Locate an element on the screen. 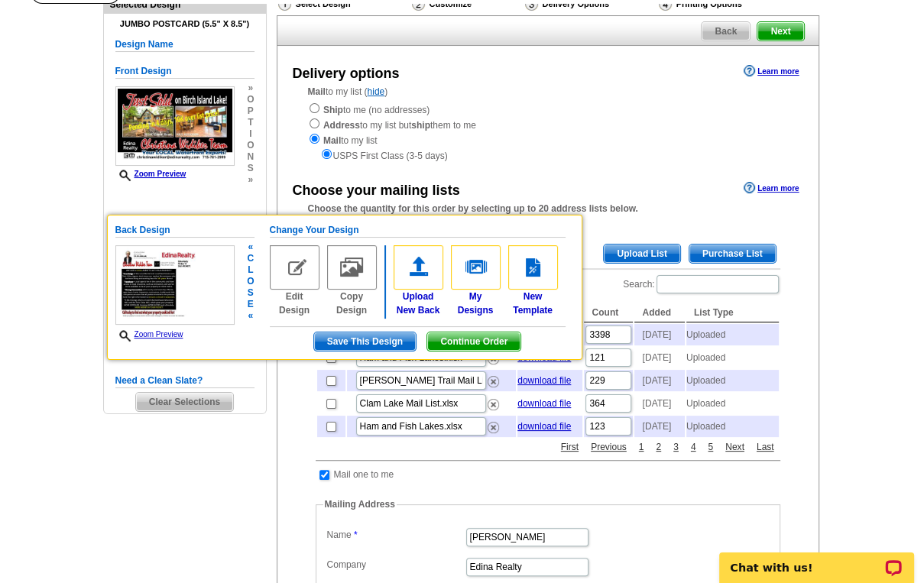 Image resolution: width=924 pixels, height=583 pixels. h4: Jumbo Postcard (5.5" x 8.5") is located at coordinates (185, 23).